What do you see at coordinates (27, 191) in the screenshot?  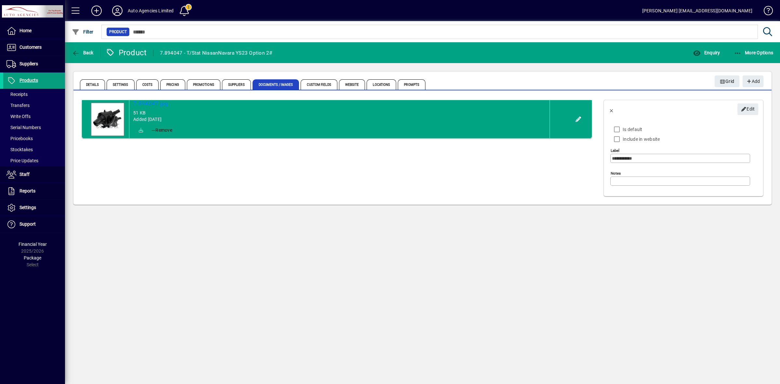 I see `span: Reports` at bounding box center [27, 191].